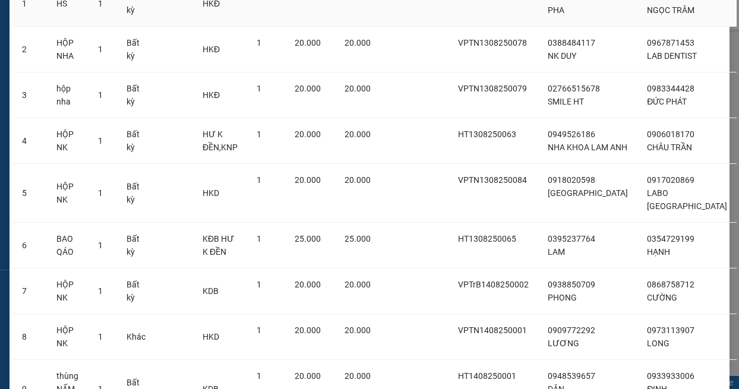  I want to click on td: 8, so click(30, 337).